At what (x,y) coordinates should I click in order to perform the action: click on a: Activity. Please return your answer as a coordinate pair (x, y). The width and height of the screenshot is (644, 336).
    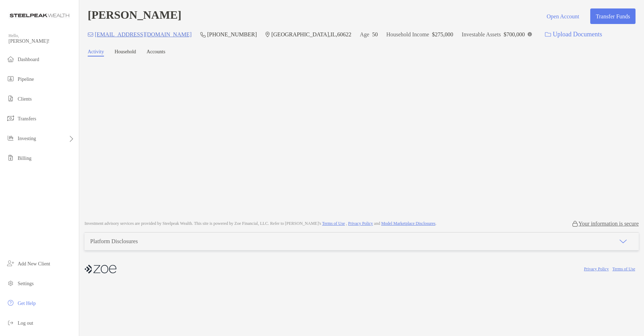
    Looking at the image, I should click on (95, 53).